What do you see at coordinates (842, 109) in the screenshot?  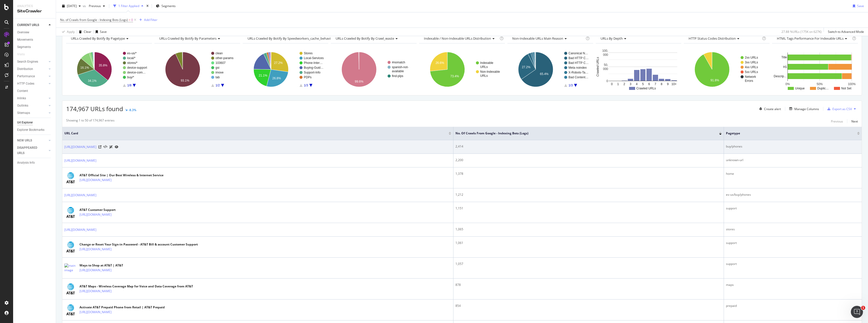 I see `div: Export as CSV` at bounding box center [842, 109].